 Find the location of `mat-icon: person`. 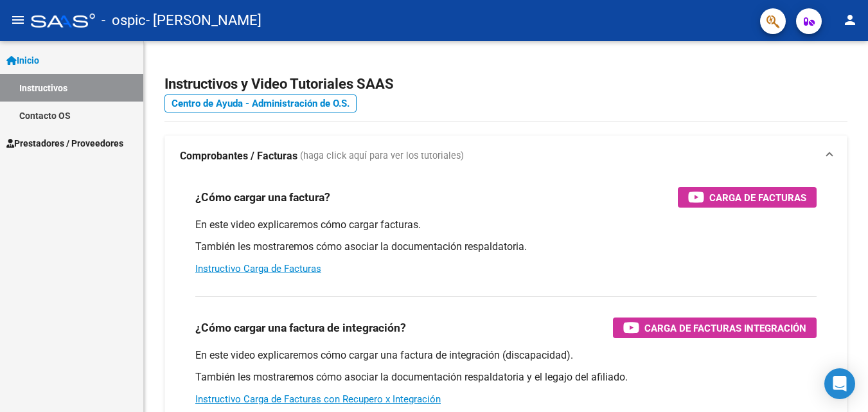

mat-icon: person is located at coordinates (850, 20).